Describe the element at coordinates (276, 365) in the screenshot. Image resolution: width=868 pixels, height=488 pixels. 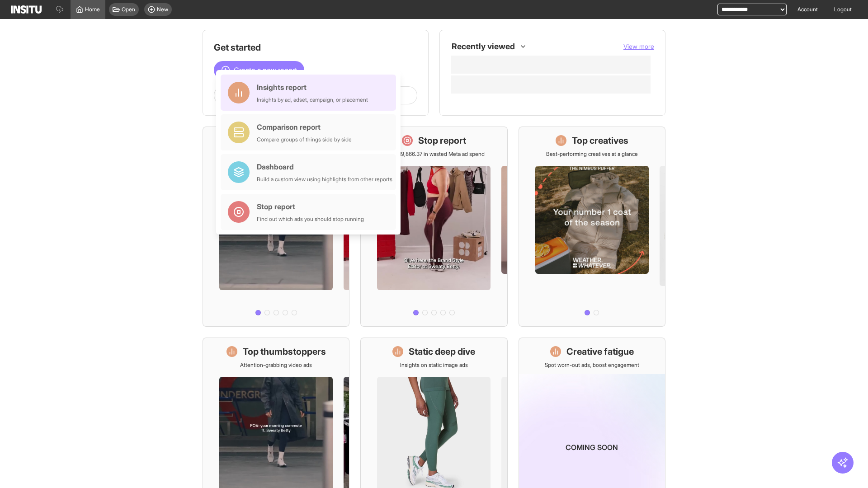
I see `p: Attention-grabbing video ads` at that location.